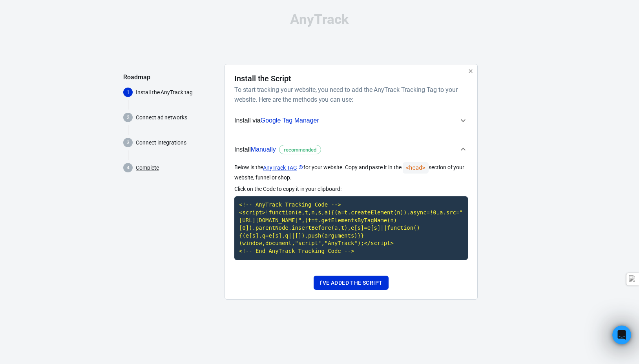 Image resolution: width=639 pixels, height=364 pixels. What do you see at coordinates (128, 168) in the screenshot?
I see `text: 4` at bounding box center [128, 168].